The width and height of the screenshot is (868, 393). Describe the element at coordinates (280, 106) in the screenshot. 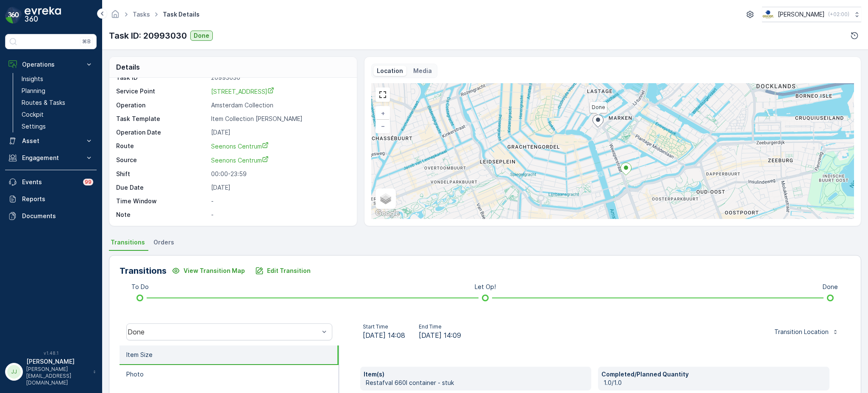

I see `p: Amsterdam Collection` at that location.